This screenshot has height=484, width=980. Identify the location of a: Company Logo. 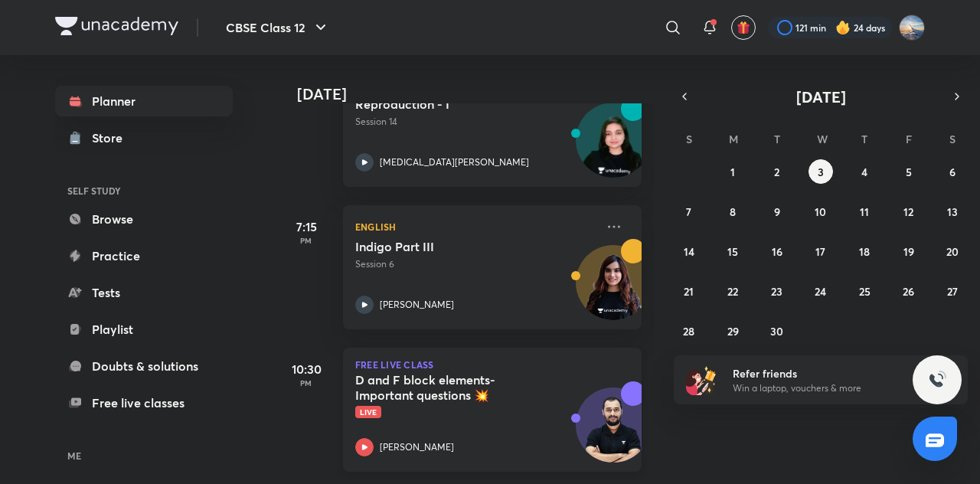
(116, 28).